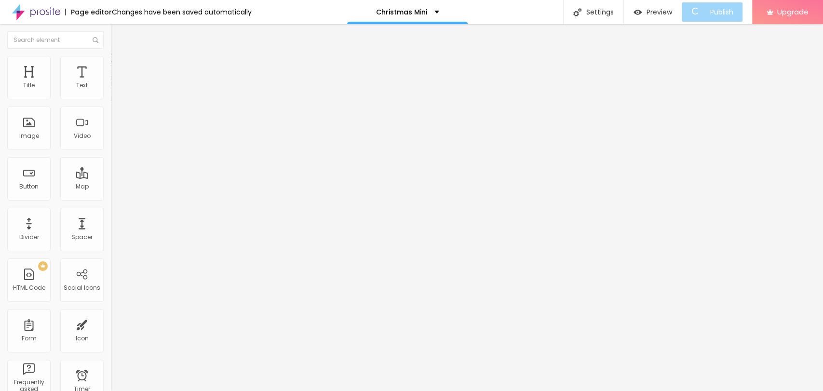 The image size is (823, 391). What do you see at coordinates (55, 40) in the screenshot?
I see `input: Search element` at bounding box center [55, 40].